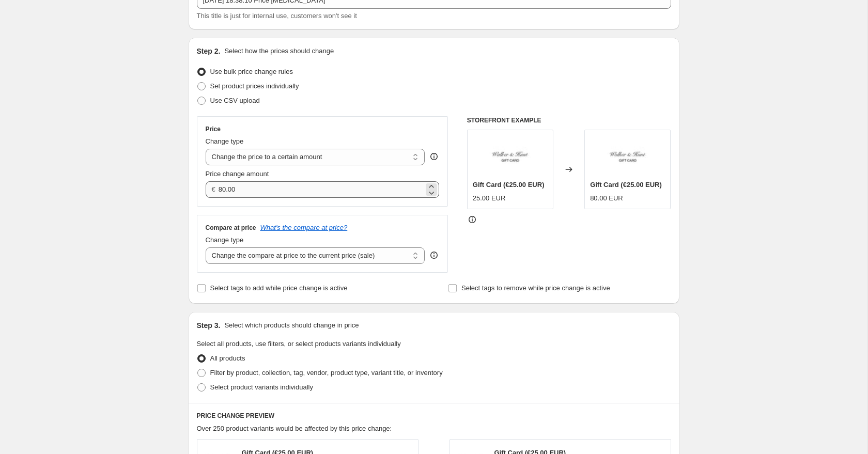  Describe the element at coordinates (606, 198) in the screenshot. I see `div: 80.00 EUR` at that location.